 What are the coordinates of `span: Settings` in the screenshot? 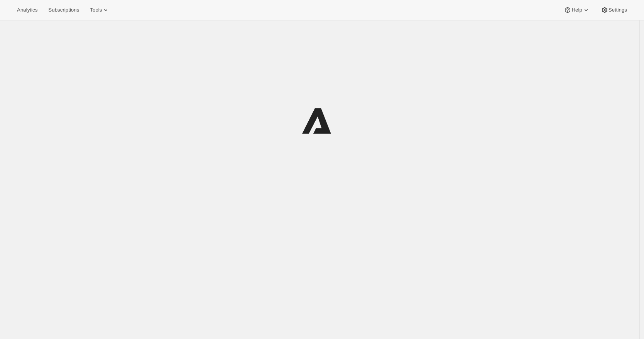 It's located at (618, 10).